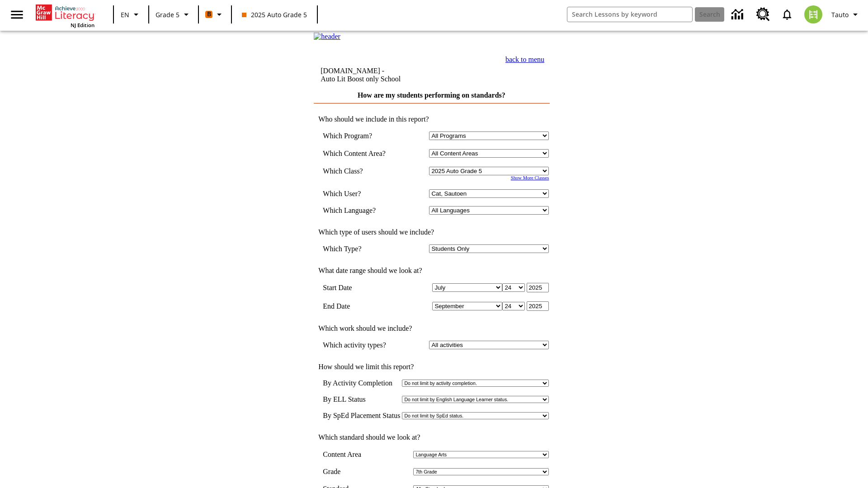 The width and height of the screenshot is (868, 488). What do you see at coordinates (361, 171) in the screenshot?
I see `td: Which Class?` at bounding box center [361, 171].